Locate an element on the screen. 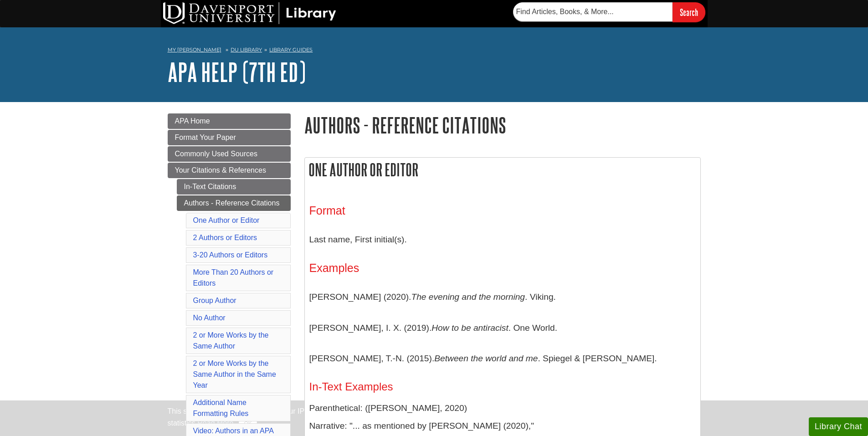  a: Library Guides is located at coordinates (290, 49).